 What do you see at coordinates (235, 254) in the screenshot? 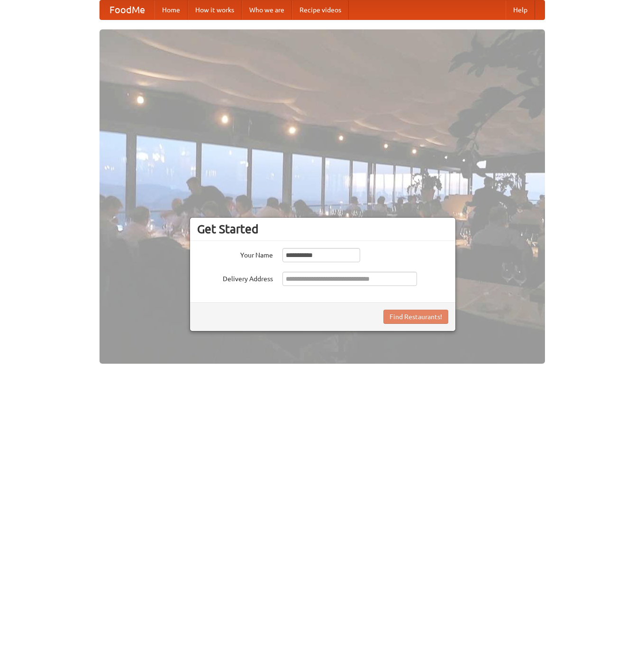
I see `label: Your Name` at bounding box center [235, 254].